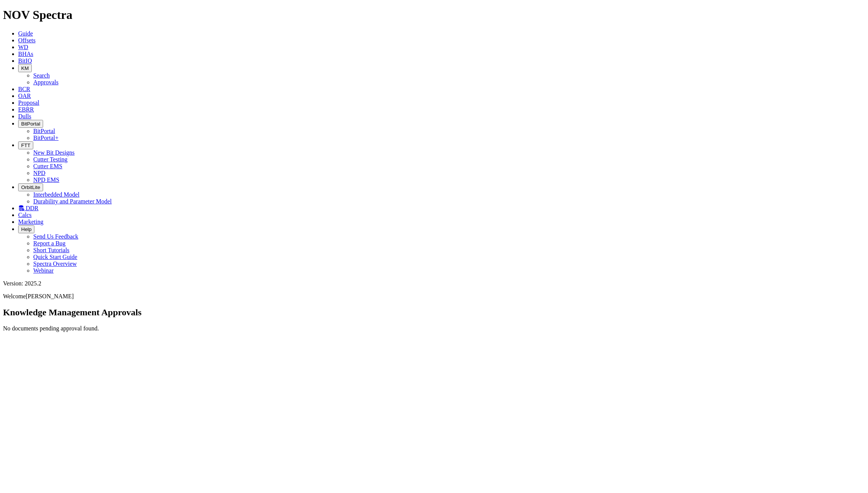  Describe the element at coordinates (31, 124) in the screenshot. I see `span: BitPortal` at that location.